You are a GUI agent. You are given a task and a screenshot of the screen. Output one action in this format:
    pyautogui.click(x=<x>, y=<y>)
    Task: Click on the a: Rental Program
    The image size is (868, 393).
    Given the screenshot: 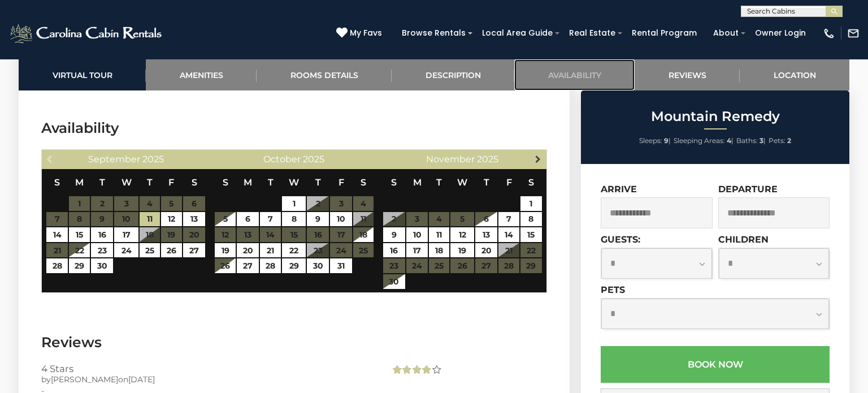 What is the action you would take?
    pyautogui.click(x=664, y=33)
    